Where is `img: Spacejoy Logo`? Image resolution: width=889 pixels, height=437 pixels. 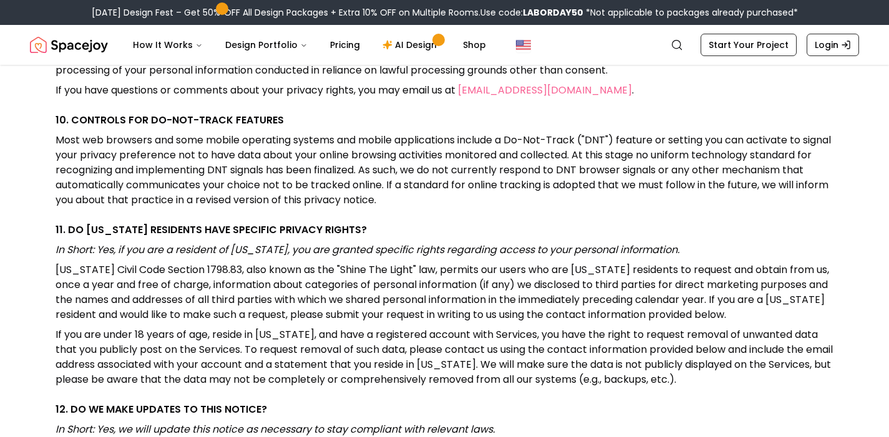
img: Spacejoy Logo is located at coordinates (69, 45).